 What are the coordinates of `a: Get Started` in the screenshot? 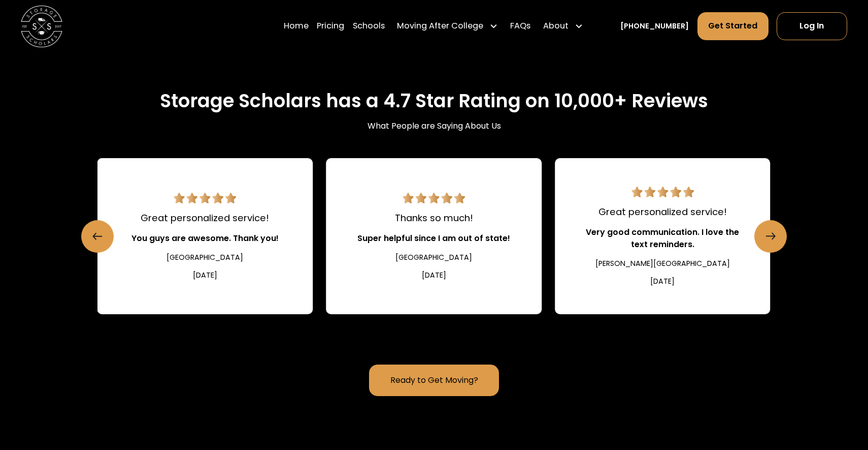 It's located at (733, 26).